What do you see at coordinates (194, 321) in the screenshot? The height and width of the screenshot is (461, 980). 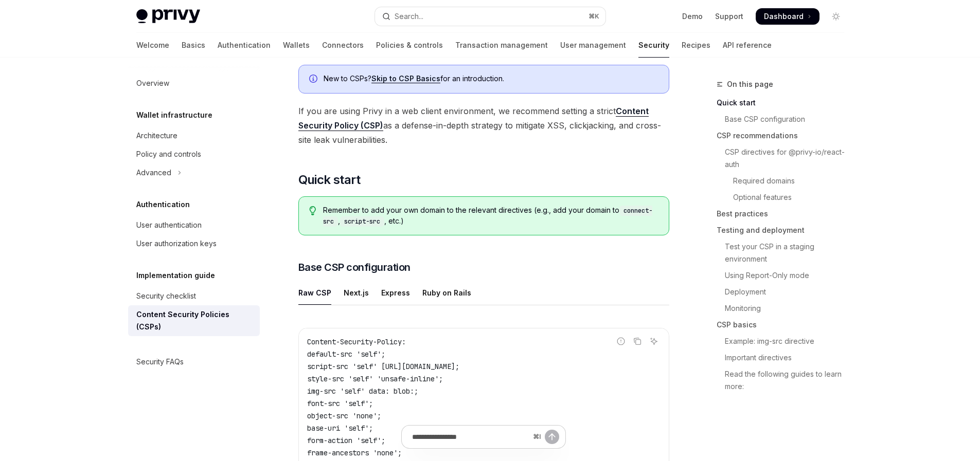 I see `a: Content Security Policies (CSPs)` at bounding box center [194, 321].